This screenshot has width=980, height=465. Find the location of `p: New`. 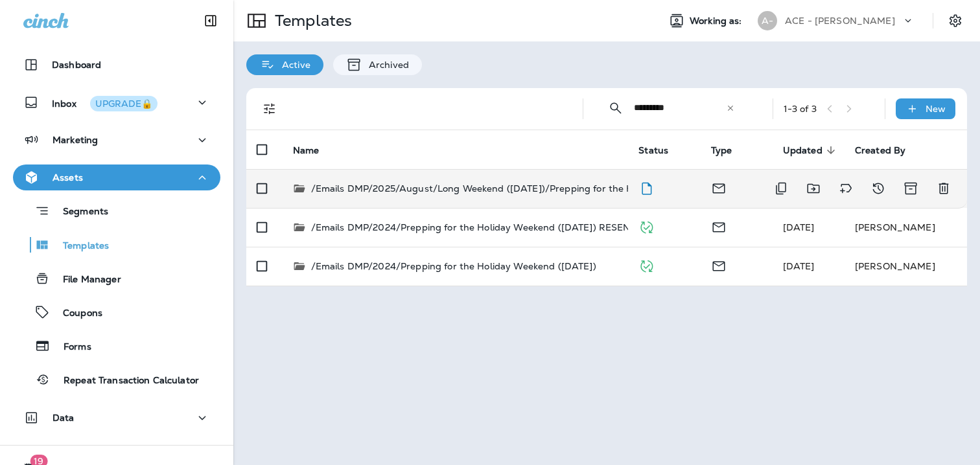

p: New is located at coordinates (935, 109).